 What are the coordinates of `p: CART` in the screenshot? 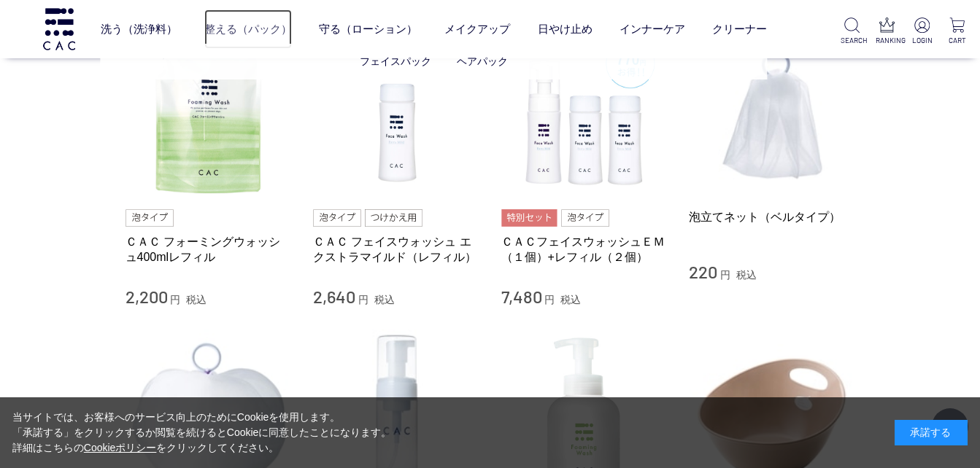 It's located at (956, 40).